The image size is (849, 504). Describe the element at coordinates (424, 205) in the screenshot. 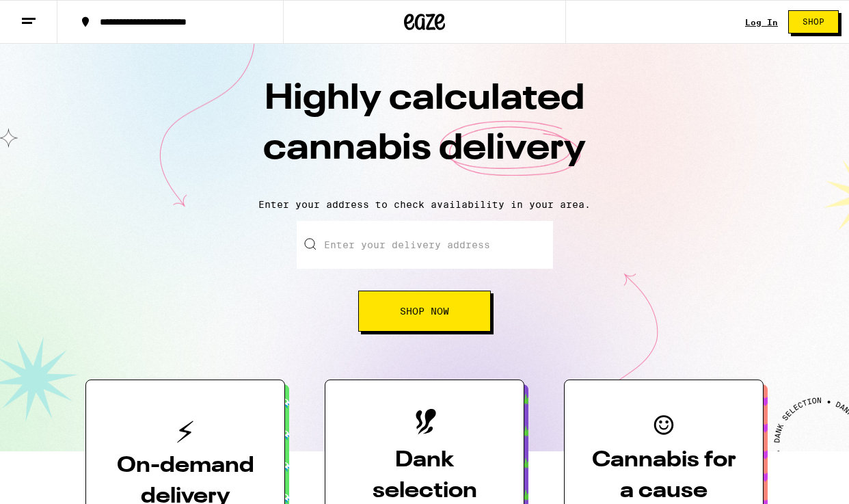

I see `p: Enter your address to check availability in your area.` at that location.